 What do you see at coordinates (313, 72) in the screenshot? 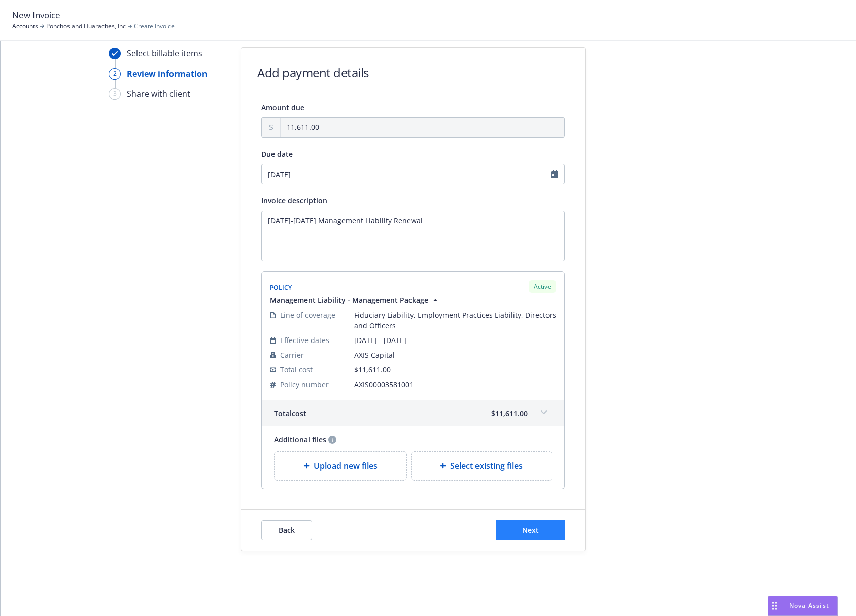
I see `h1: Add payment details` at bounding box center [313, 72].